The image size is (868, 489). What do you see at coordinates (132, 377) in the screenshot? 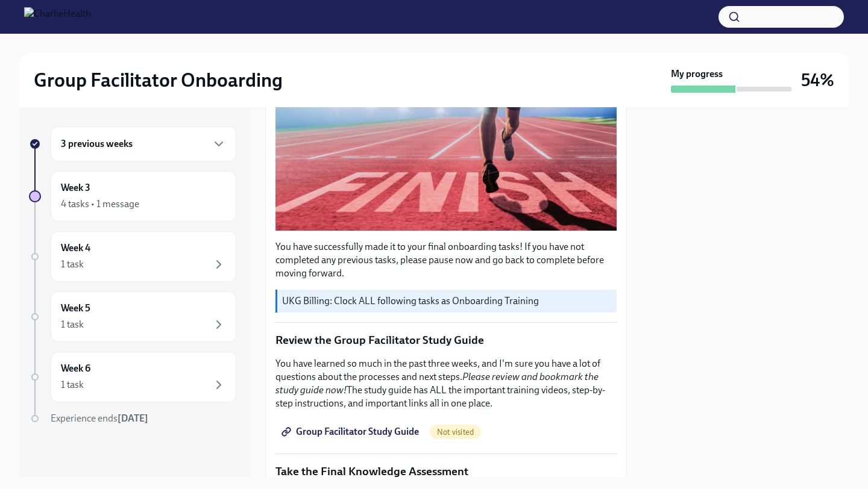
I see `a: Week 61 task` at bounding box center [132, 377].